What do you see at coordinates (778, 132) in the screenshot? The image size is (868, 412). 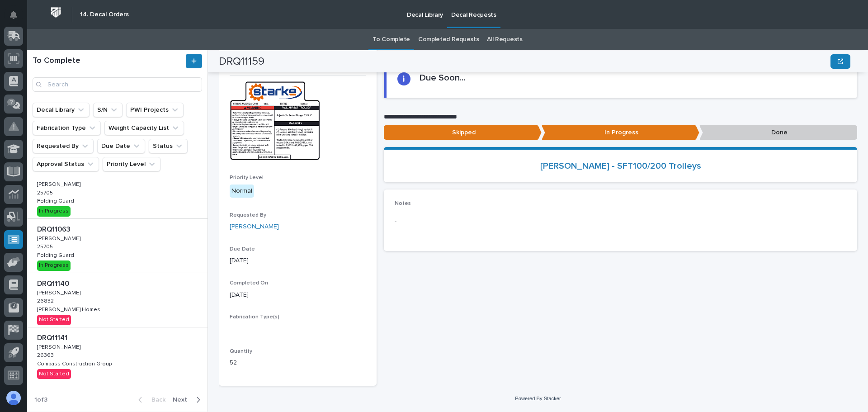 I see `p: Done` at bounding box center [778, 132].